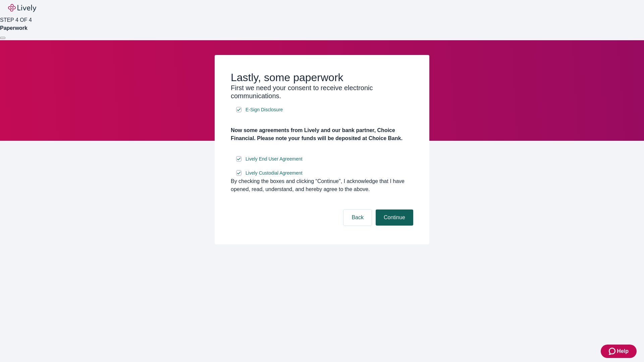 The image size is (644, 362). I want to click on span: Help, so click(622, 351).